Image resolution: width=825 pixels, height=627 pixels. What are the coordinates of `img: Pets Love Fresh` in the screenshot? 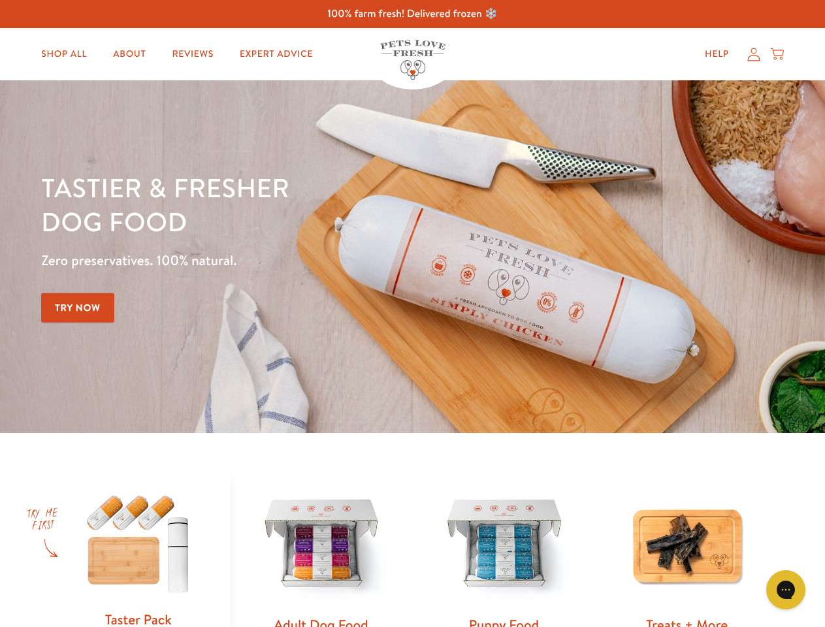 It's located at (413, 59).